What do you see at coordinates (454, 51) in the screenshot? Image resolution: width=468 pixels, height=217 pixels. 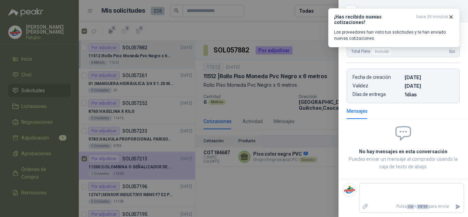 I see `span: ,00` at bounding box center [454, 51].